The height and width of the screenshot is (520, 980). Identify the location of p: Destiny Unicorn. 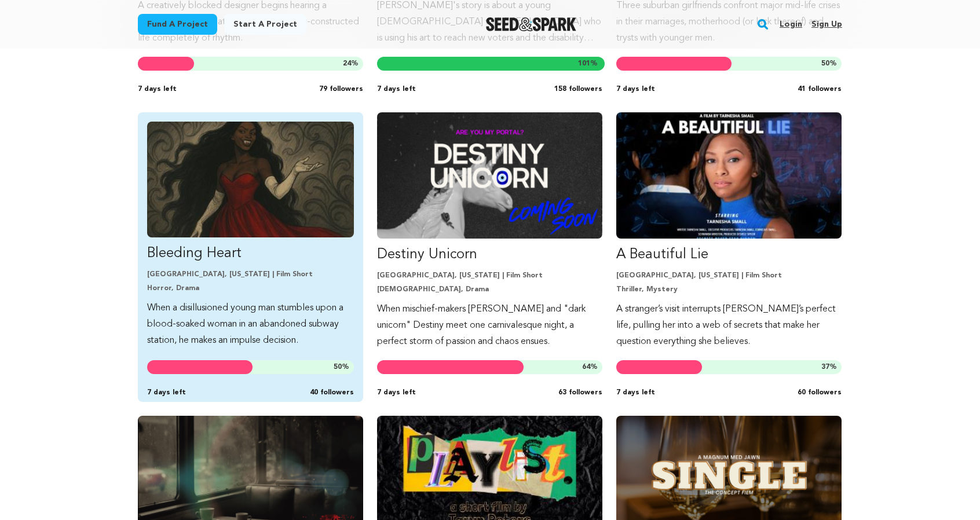
(489, 254).